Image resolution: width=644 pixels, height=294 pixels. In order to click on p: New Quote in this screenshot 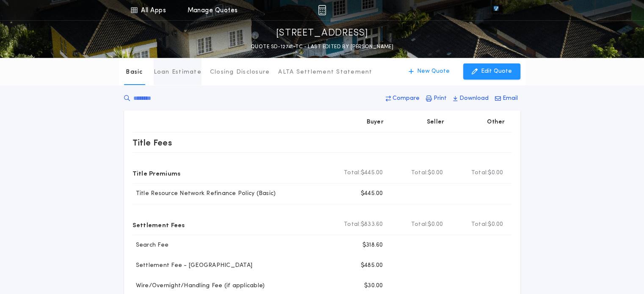, I will do `click(433, 72)`.